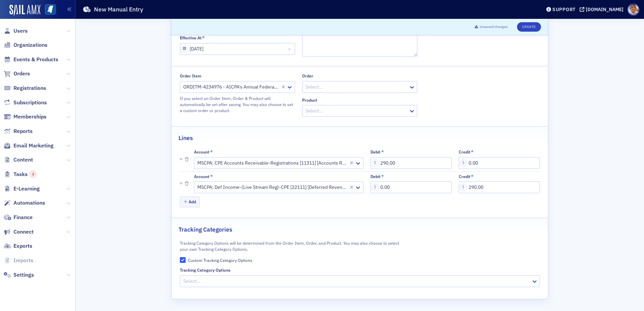 Image resolution: width=644 pixels, height=311 pixels. What do you see at coordinates (18, 160) in the screenshot?
I see `a: Content` at bounding box center [18, 160].